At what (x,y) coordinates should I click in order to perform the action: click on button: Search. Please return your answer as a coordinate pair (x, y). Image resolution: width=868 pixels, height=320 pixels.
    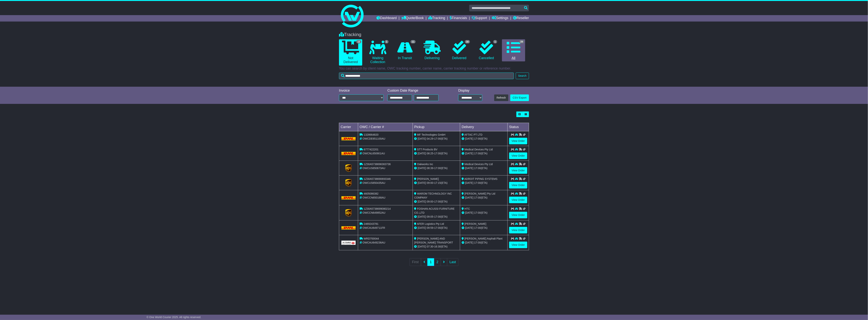
    Looking at the image, I should click on (522, 76).